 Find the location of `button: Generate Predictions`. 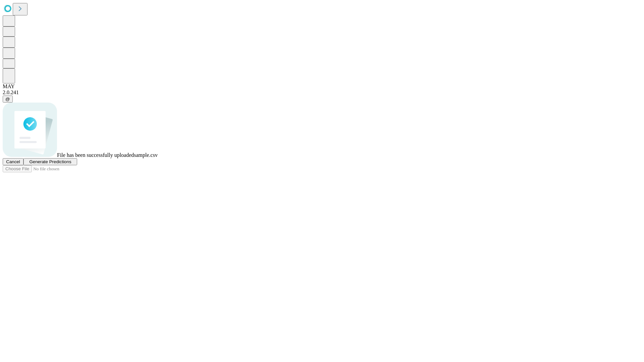

button: Generate Predictions is located at coordinates (50, 161).